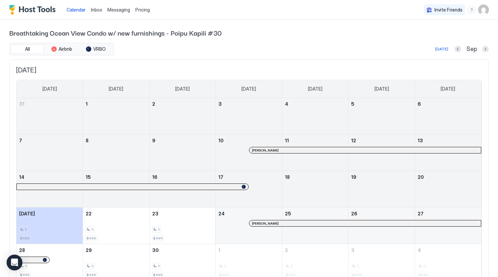  What do you see at coordinates (248, 250) in the screenshot?
I see `a: October 1, 2025` at bounding box center [248, 250].